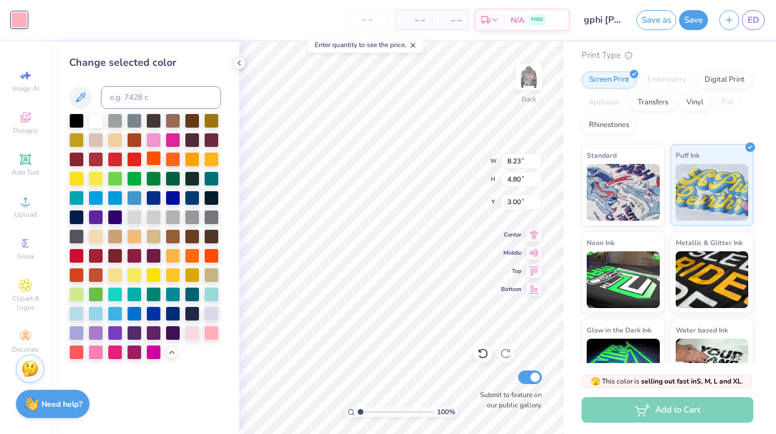 The height and width of the screenshot is (434, 776). What do you see at coordinates (693, 20) in the screenshot?
I see `button: Save` at bounding box center [693, 20].